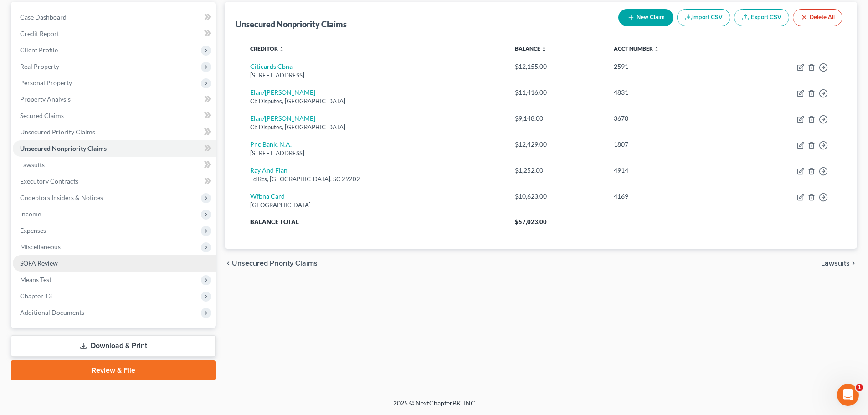 The height and width of the screenshot is (415, 868). Describe the element at coordinates (35, 280) in the screenshot. I see `span: Means Test` at that location.